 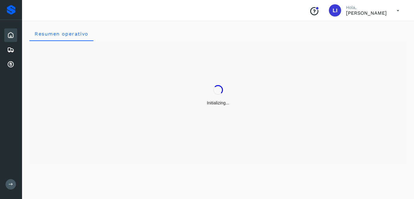 What do you see at coordinates (11, 65) in the screenshot?
I see `div: Cuentas por cobrar` at bounding box center [11, 65].